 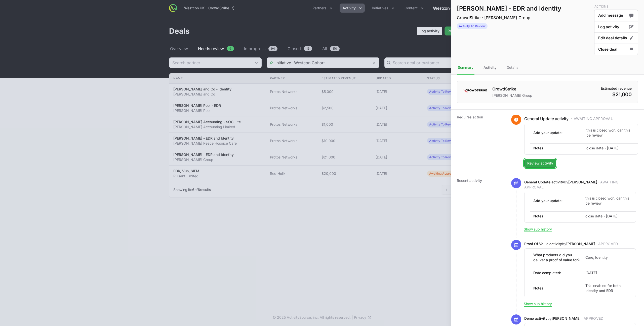 I want to click on button: Close deal, so click(x=616, y=49).